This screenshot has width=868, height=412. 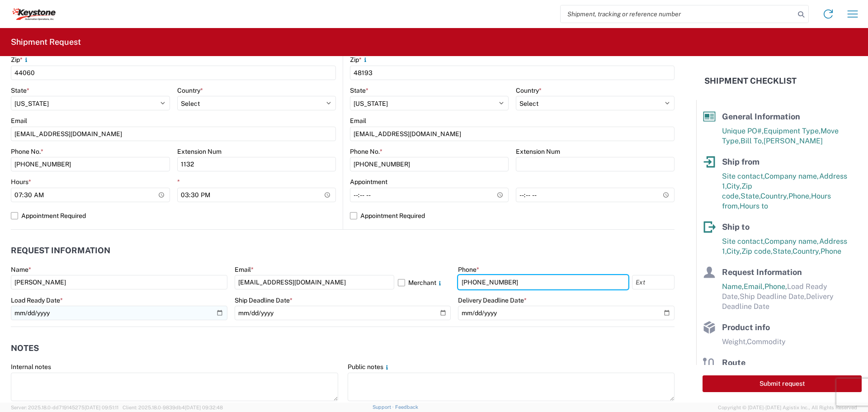 What do you see at coordinates (773, 296) in the screenshot?
I see `span: Ship Deadline Date,` at bounding box center [773, 296].